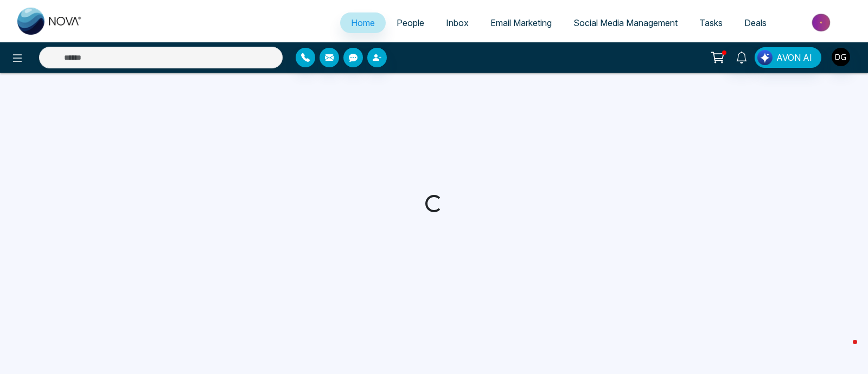  Describe the element at coordinates (787, 58) in the screenshot. I see `button: AVON AI` at that location.